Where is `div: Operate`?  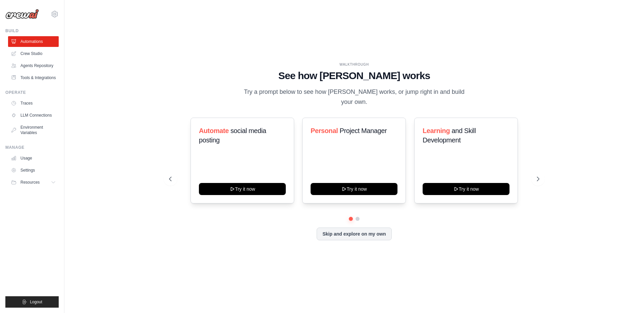
div: Operate is located at coordinates (32, 92).